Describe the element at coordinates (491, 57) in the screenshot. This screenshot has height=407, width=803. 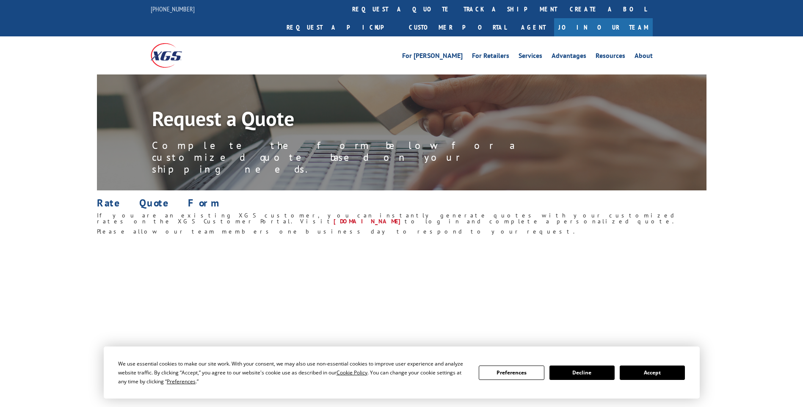
I see `a: For Retailers` at that location.